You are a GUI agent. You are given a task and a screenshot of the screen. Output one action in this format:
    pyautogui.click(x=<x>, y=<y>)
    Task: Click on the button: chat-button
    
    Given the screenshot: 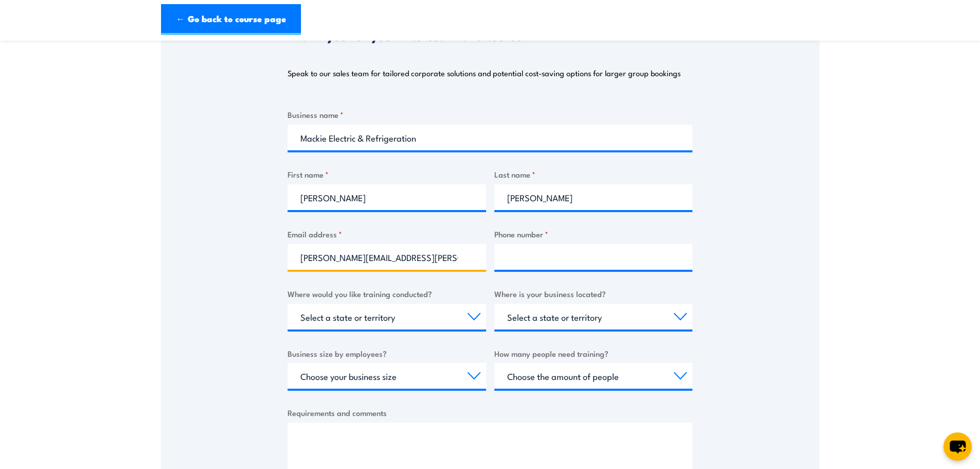 What is the action you would take?
    pyautogui.click(x=957, y=446)
    